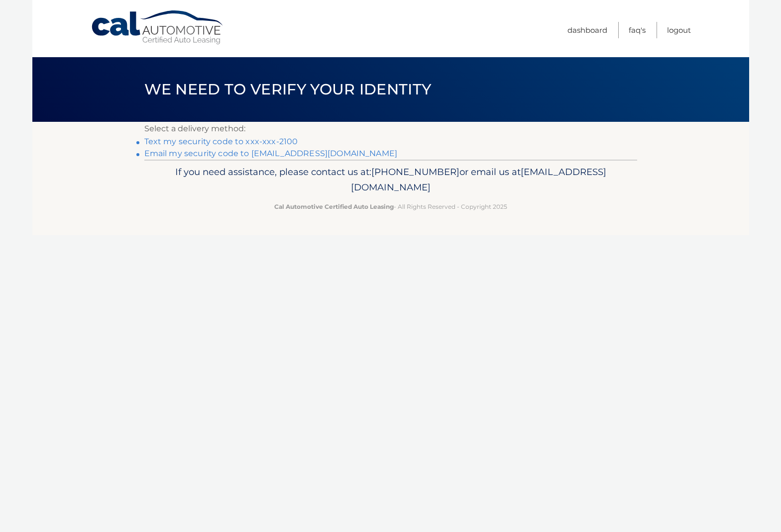 Image resolution: width=781 pixels, height=532 pixels. I want to click on p: If you need assistance, please contact us at: or email us at, so click(390, 180).